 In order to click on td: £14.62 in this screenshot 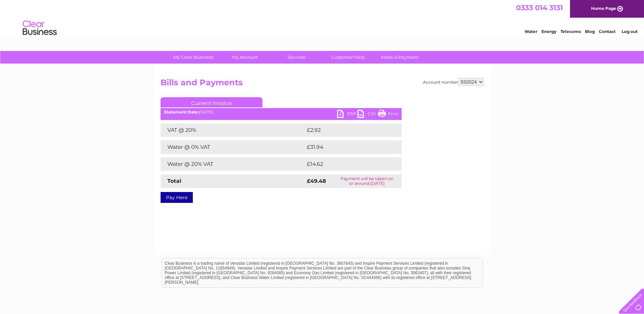, I will do `click(347, 164)`.